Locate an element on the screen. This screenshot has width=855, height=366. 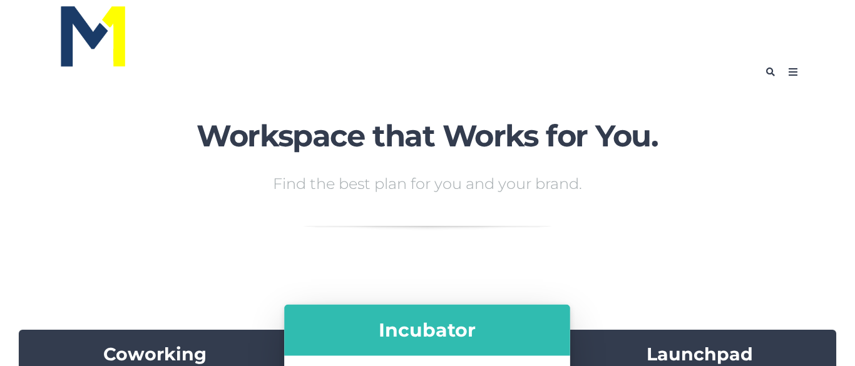
img: MileOne Blue_Yellow Logo is located at coordinates (93, 36).